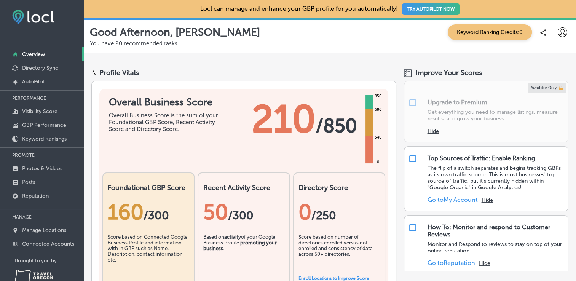 The width and height of the screenshot is (576, 281). I want to click on p: The flip of a switch separates and begins tracking GBPs as its own traffic source. This is most b..., so click(496, 178).